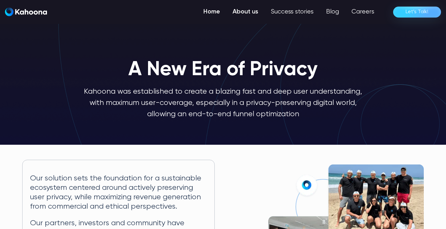 The image size is (446, 229). What do you see at coordinates (223, 103) in the screenshot?
I see `p: Kahoona was established to create a blazing fast and deep user understanding, with maximum user-c...` at bounding box center [223, 103].